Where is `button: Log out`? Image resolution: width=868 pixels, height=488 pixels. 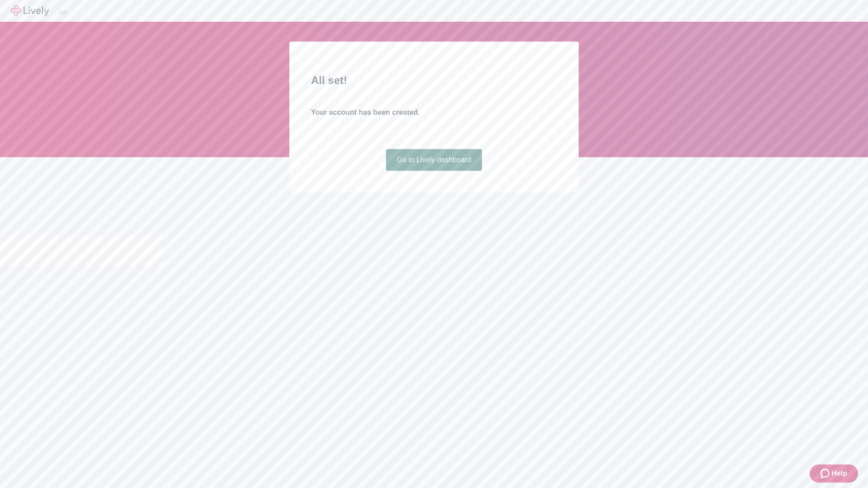 button: Log out is located at coordinates (63, 13).